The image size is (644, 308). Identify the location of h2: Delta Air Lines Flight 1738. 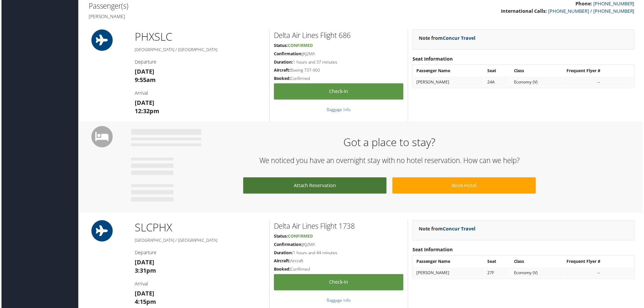
(339, 227).